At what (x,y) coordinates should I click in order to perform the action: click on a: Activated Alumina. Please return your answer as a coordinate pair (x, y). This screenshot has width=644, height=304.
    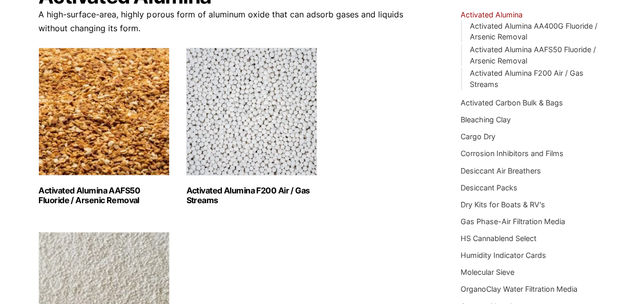
    Looking at the image, I should click on (491, 14).